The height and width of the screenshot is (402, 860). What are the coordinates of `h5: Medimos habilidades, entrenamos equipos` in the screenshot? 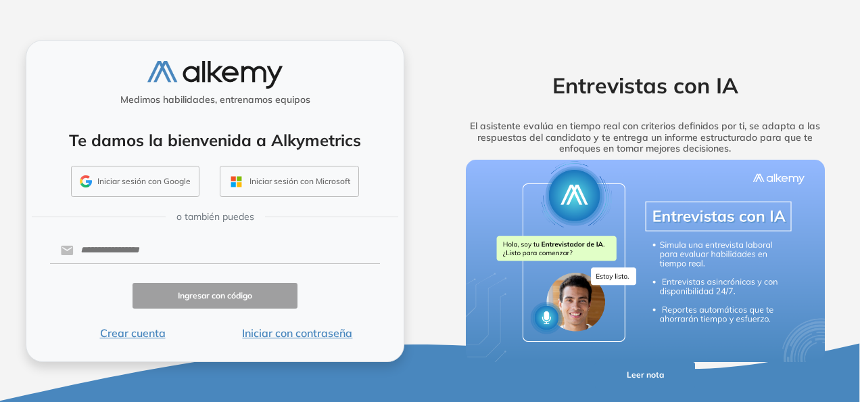 It's located at (215, 99).